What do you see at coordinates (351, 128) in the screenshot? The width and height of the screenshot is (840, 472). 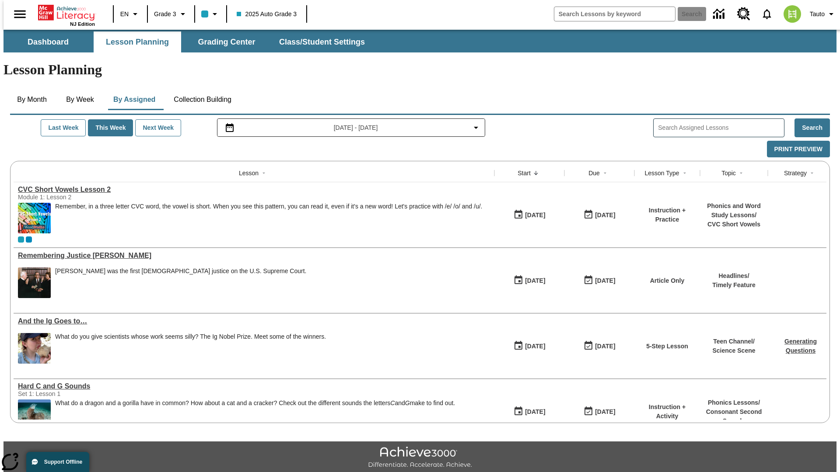 I see `button: Select the date range menu item` at bounding box center [351, 128].